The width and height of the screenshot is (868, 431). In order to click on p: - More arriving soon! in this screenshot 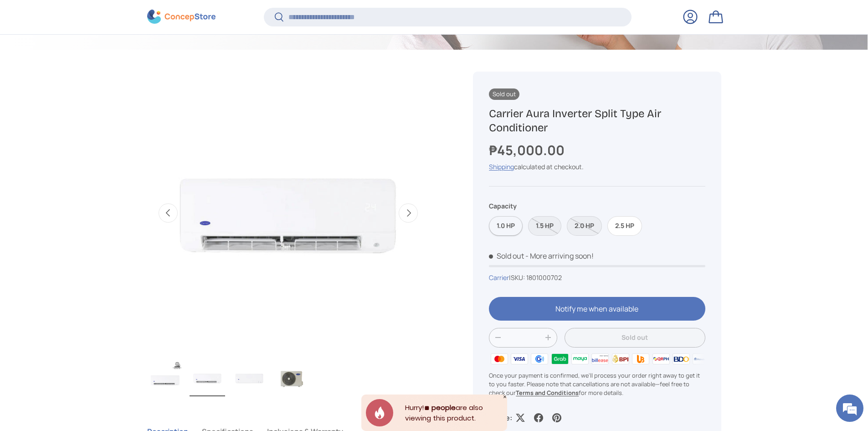, I will do `click(559, 256)`.